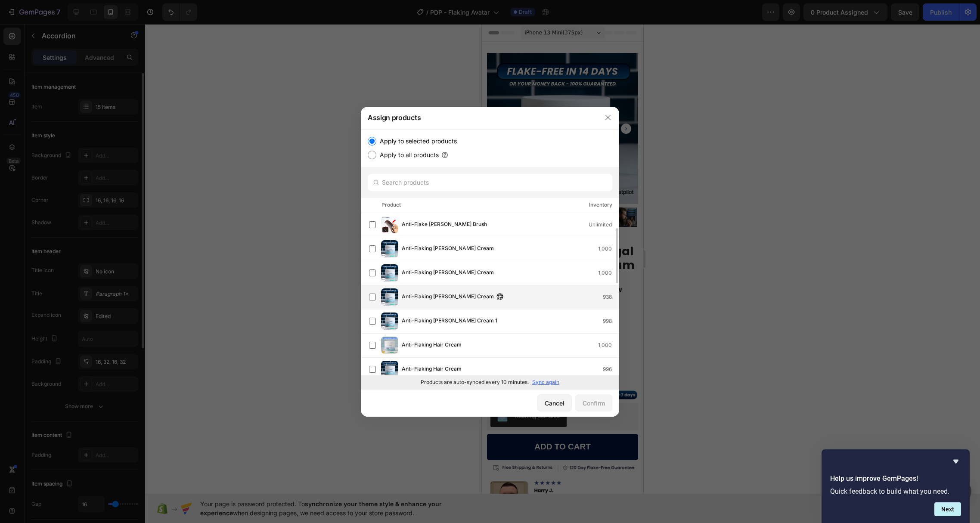 This screenshot has width=980, height=523. What do you see at coordinates (475, 382) in the screenshot?
I see `p: Products are auto-synced every 10 minutes.` at bounding box center [475, 382].